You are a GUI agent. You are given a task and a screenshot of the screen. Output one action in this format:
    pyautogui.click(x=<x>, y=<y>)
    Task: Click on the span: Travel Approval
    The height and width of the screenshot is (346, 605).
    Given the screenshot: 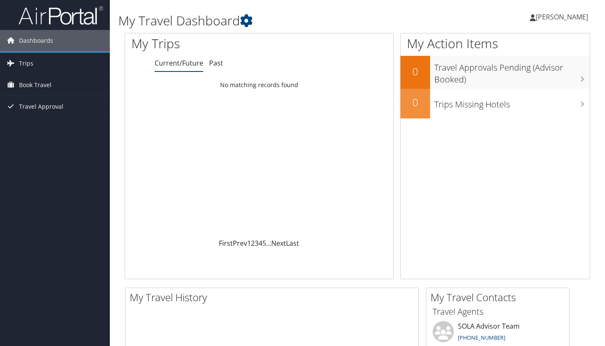 What is the action you would take?
    pyautogui.click(x=41, y=106)
    